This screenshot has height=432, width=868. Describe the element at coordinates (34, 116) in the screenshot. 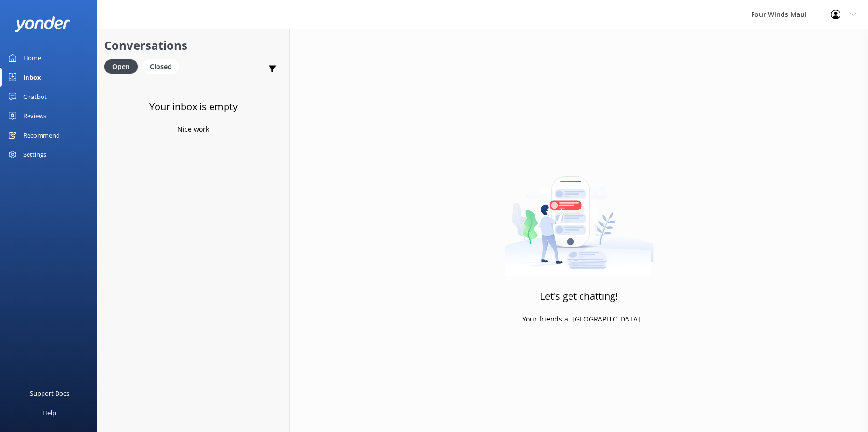

I see `div: Reviews` at that location.